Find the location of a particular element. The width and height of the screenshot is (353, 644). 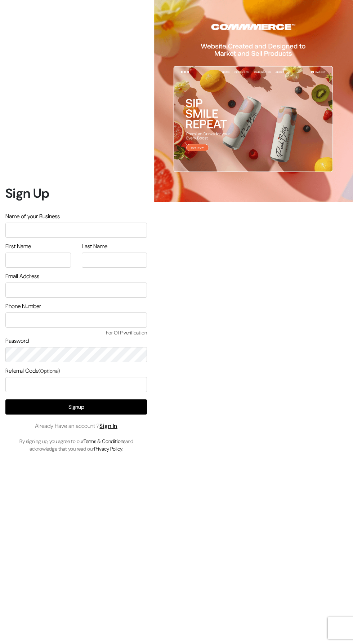

label: Last Name is located at coordinates (95, 247).